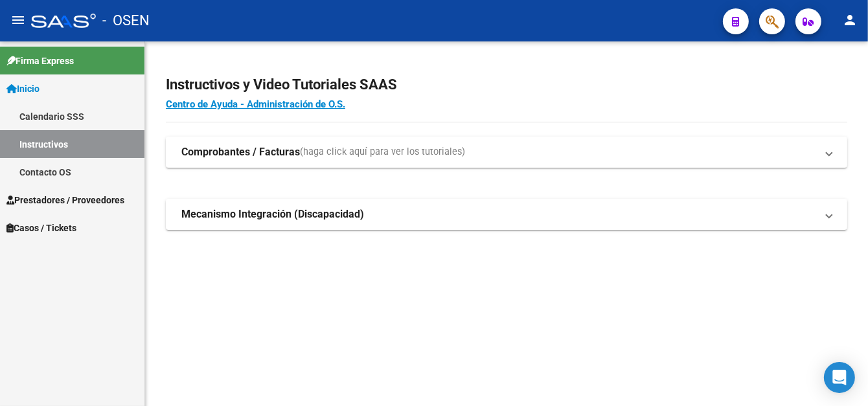 This screenshot has width=868, height=406. What do you see at coordinates (22, 89) in the screenshot?
I see `span: Inicio` at bounding box center [22, 89].